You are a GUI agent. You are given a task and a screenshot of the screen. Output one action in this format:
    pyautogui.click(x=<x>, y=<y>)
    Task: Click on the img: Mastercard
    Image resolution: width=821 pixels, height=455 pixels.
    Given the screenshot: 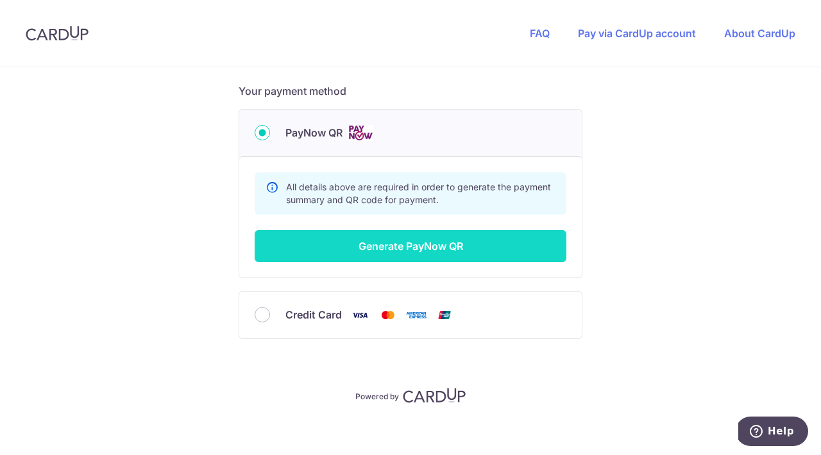 What is the action you would take?
    pyautogui.click(x=388, y=315)
    